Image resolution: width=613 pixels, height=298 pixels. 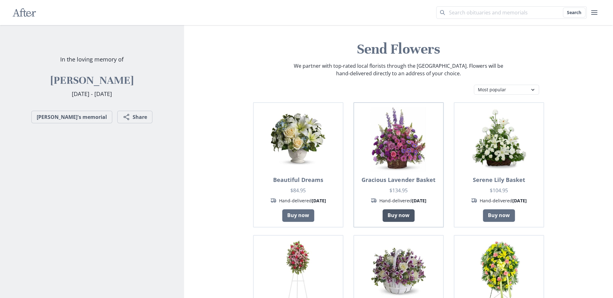 I want to click on select: Category filter, so click(x=506, y=90).